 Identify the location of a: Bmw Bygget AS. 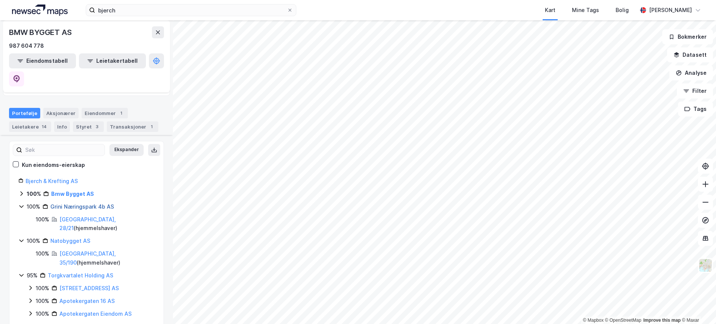
(73, 194).